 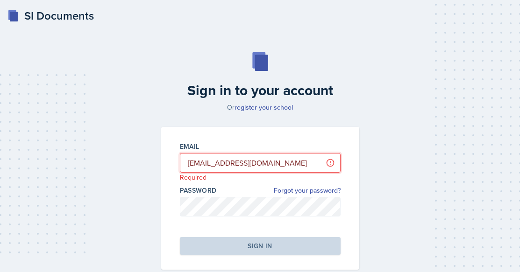 What do you see at coordinates (260, 177) in the screenshot?
I see `p: Required` at bounding box center [260, 177].